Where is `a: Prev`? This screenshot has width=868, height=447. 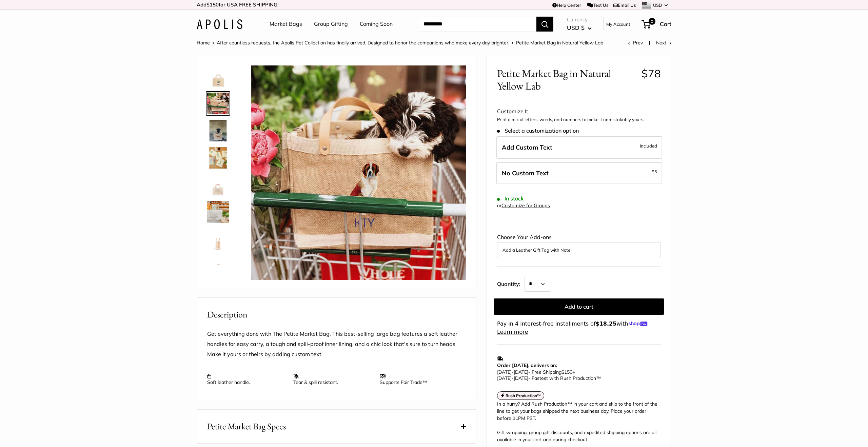 a: Prev is located at coordinates (635, 43).